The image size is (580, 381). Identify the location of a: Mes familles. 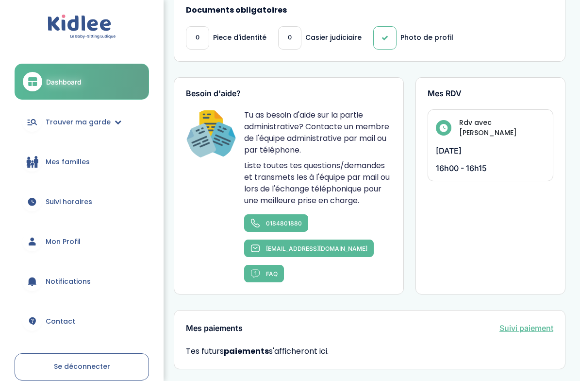
(82, 162).